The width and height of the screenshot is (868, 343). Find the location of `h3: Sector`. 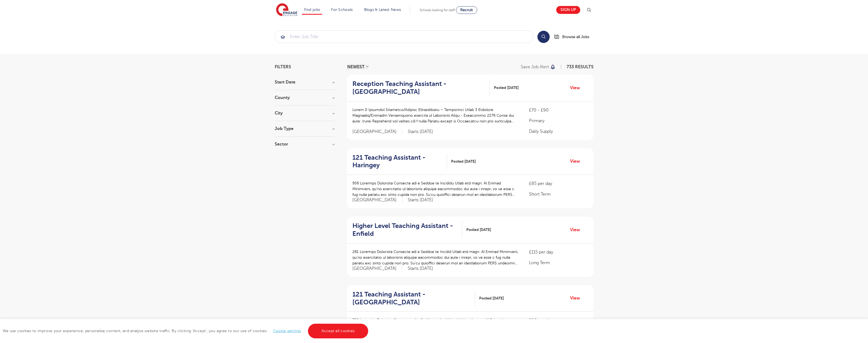

h3: Sector is located at coordinates (305, 145).